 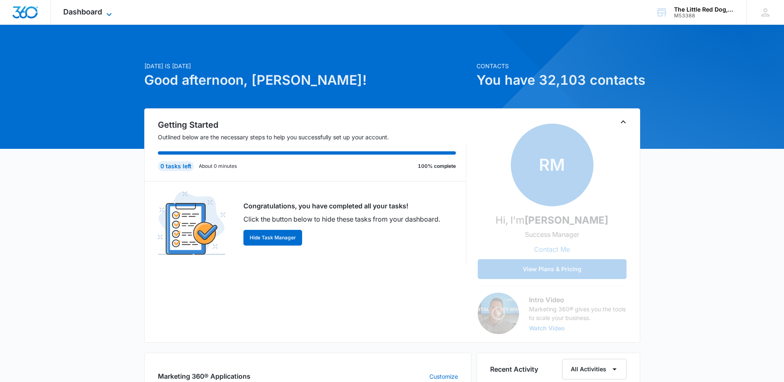 I want to click on a: Customize, so click(x=444, y=376).